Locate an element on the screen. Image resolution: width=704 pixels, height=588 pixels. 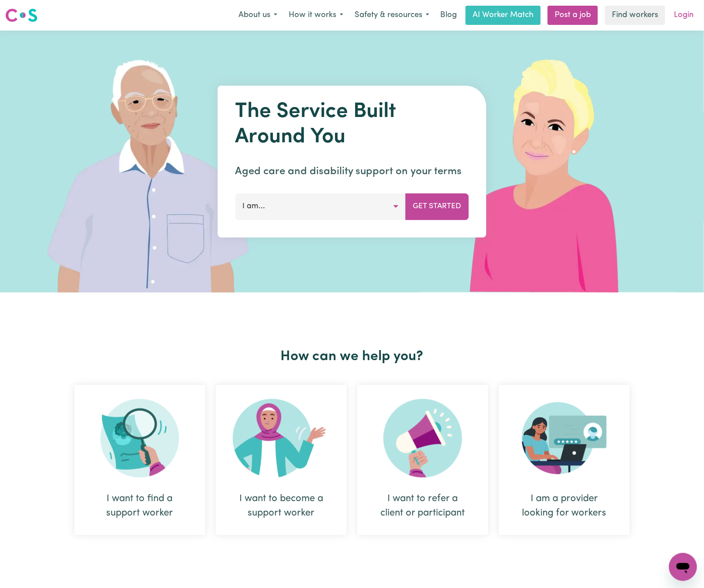
img: Search is located at coordinates (140, 438).